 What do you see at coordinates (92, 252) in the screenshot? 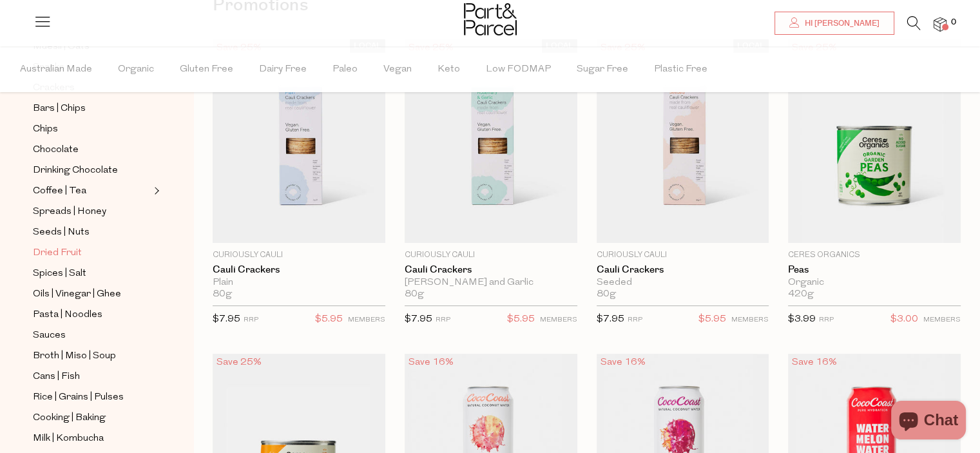
I see `a: Dried Fruit` at bounding box center [92, 252].